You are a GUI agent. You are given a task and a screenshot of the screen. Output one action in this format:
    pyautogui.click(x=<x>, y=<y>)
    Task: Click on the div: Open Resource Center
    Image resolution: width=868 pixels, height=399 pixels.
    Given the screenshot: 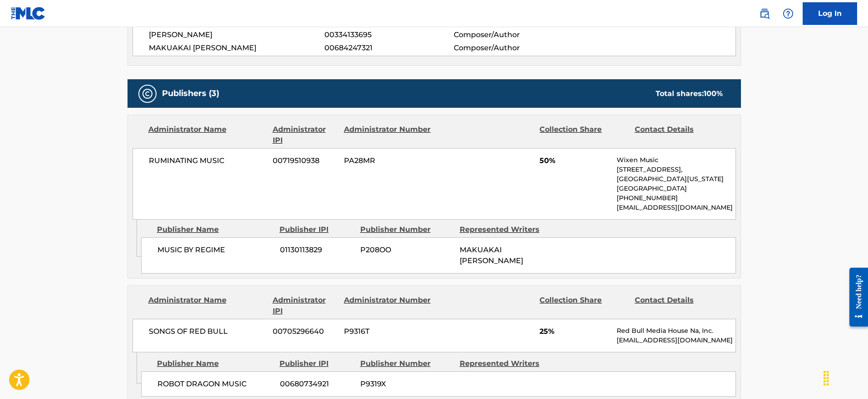 What is the action you would take?
    pyautogui.click(x=15, y=37)
    